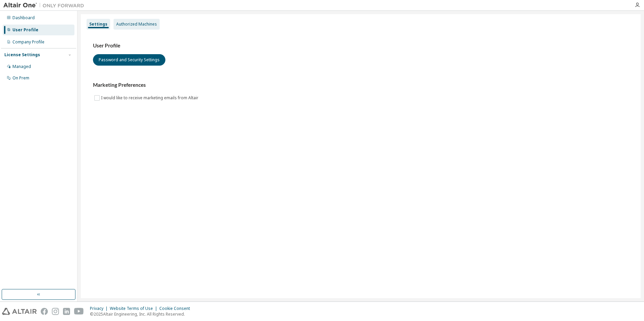 The image size is (644, 321). I want to click on img: altair_logo.svg, so click(19, 311).